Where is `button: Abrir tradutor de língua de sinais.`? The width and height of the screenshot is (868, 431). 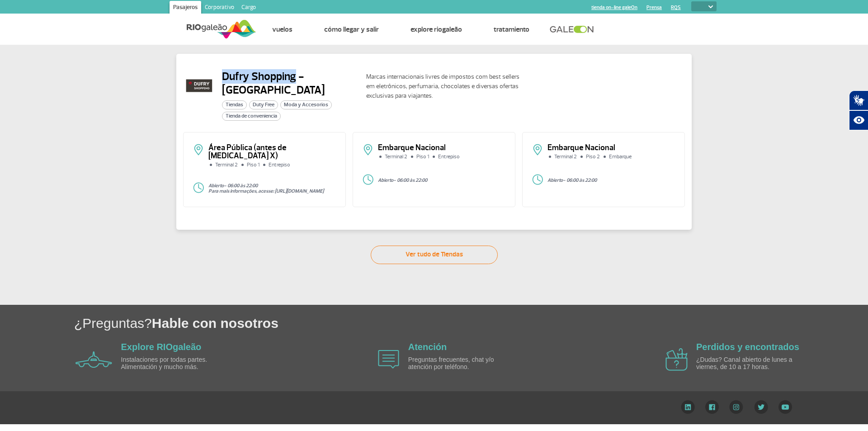 button: Abrir tradutor de língua de sinais. is located at coordinates (859, 101).